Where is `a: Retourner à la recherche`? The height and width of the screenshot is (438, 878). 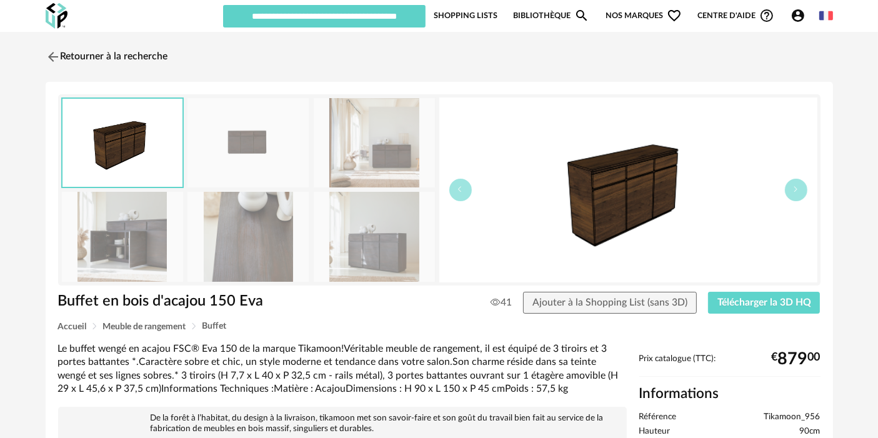
a: Retourner à la recherche is located at coordinates (107, 57).